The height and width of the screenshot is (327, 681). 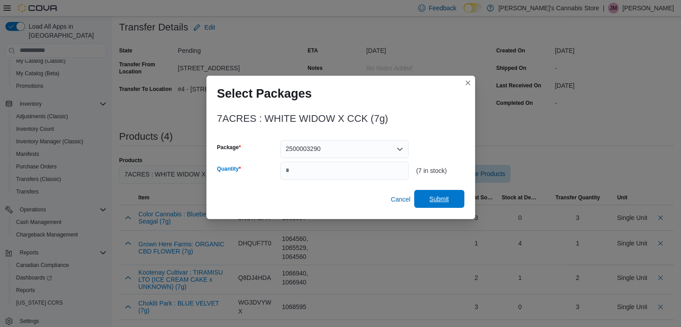 I want to click on button: Cancel, so click(x=400, y=199).